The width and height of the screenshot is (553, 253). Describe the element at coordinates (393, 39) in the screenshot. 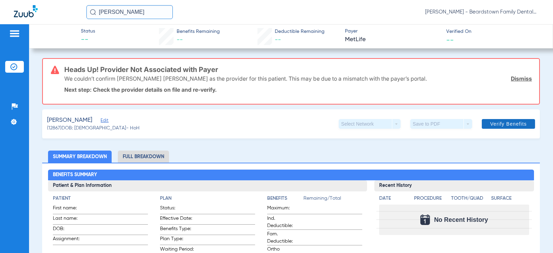

I see `span: MetLife` at that location.